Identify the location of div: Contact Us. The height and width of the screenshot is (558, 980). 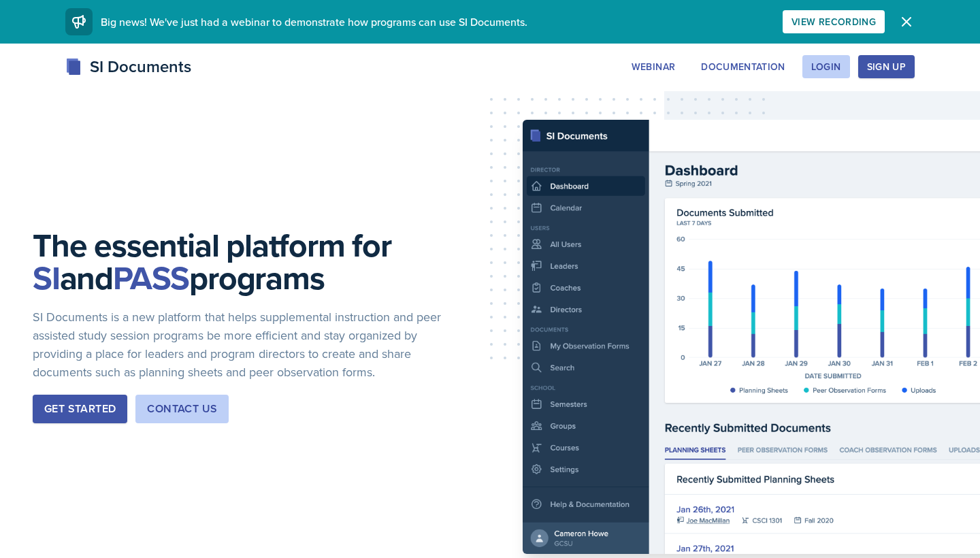
(182, 409).